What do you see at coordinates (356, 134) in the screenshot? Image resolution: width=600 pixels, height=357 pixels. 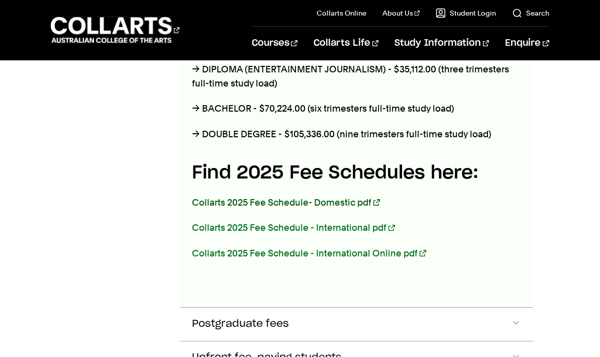 I see `p: → DOUBLE DEGREE - $105,336.00 (nine trimesters full-time study load)` at bounding box center [356, 134].